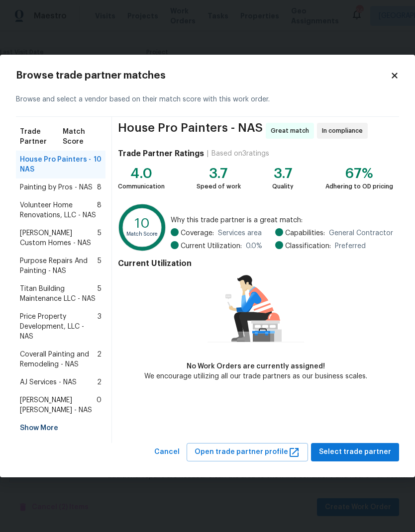 The height and width of the screenshot is (532, 415). Describe the element at coordinates (141, 173) in the screenshot. I see `div: 4.0` at that location.